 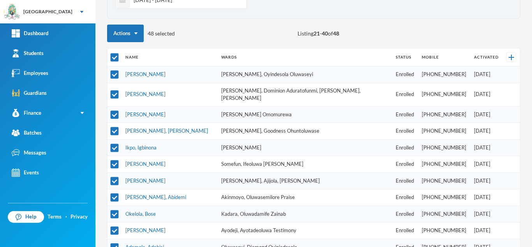 What do you see at coordinates (336, 33) in the screenshot?
I see `b: 48` at bounding box center [336, 33].